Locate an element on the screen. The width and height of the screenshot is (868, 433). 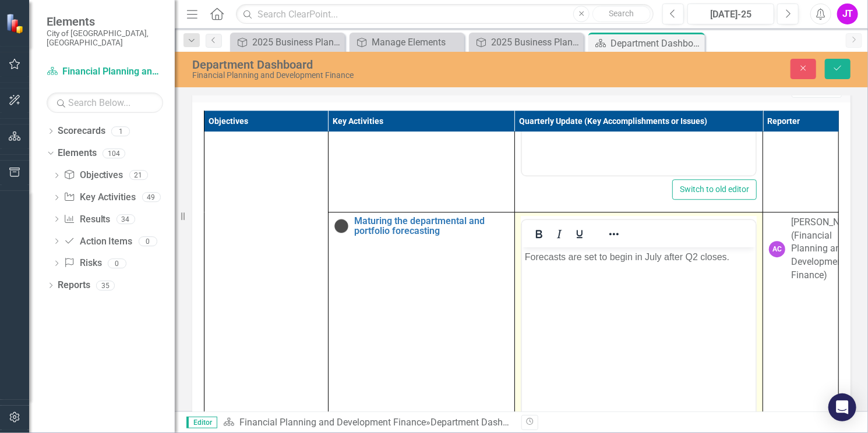
div: Open Intercom Messenger is located at coordinates (843, 407).